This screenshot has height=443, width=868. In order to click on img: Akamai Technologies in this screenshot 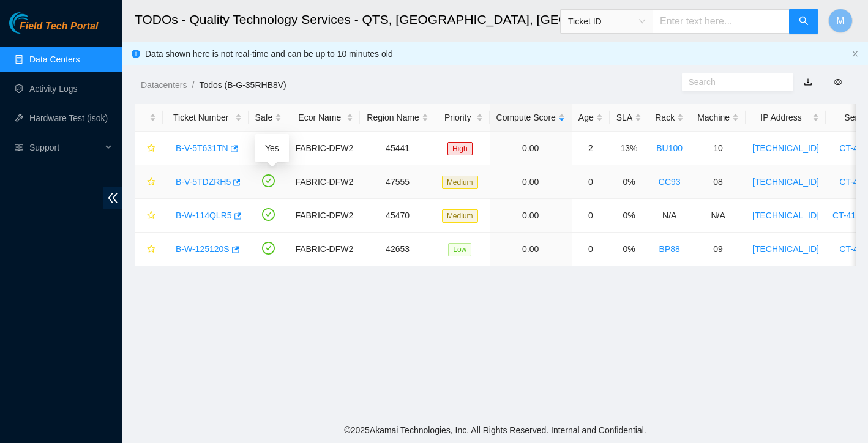, I will do `click(35, 22)`.